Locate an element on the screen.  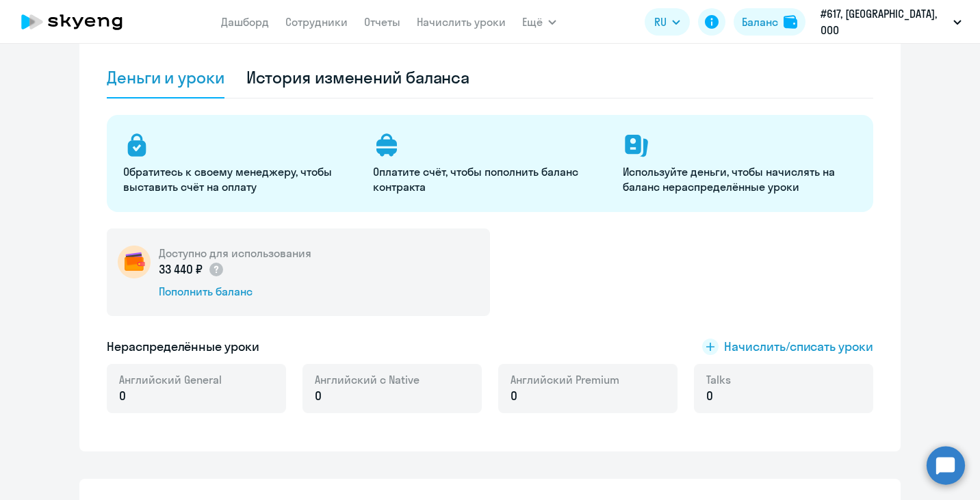
span: Talks is located at coordinates (719, 380).